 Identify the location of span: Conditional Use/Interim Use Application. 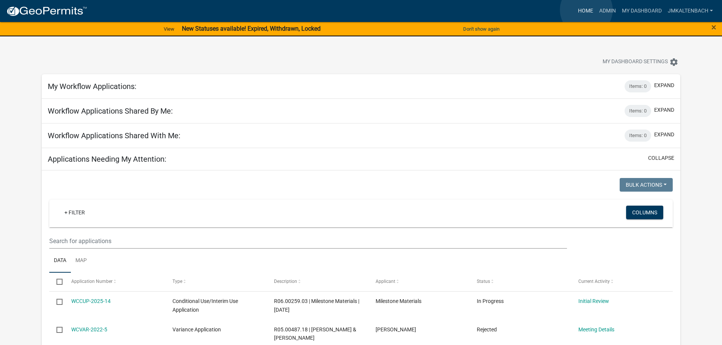
(205, 306).